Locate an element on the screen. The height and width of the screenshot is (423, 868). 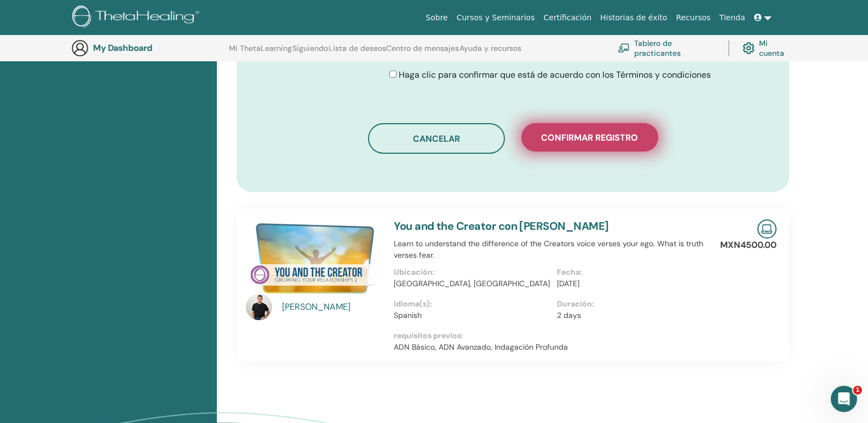
a: Tienda is located at coordinates (733, 18).